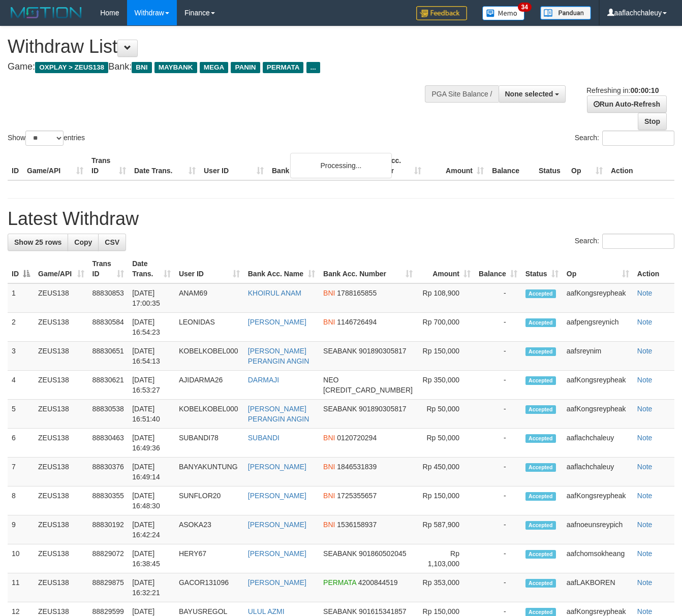 The height and width of the screenshot is (616, 682). Describe the element at coordinates (368, 268) in the screenshot. I see `th: Bank Acc. Number: activate to sort column ascending` at that location.